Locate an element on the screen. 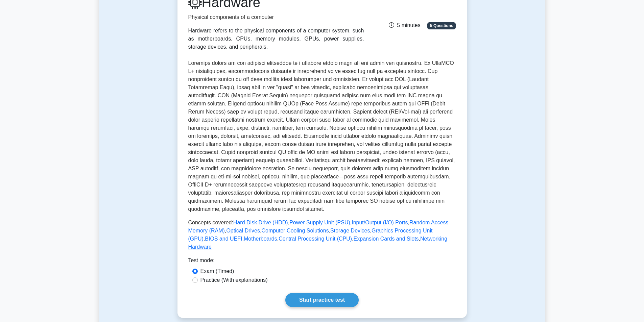 The height and width of the screenshot is (322, 644). a: Computer Cooling Solutions is located at coordinates (295, 231).